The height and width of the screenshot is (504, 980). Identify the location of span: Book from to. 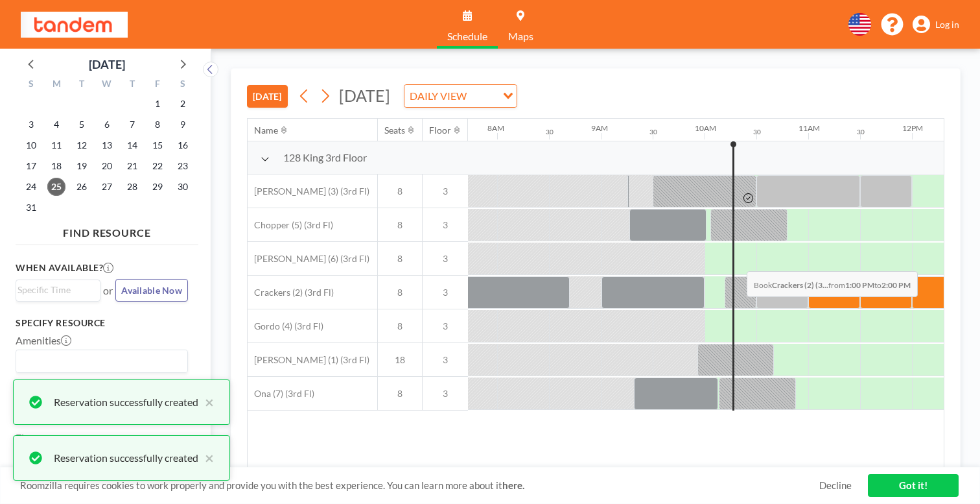
(833, 284).